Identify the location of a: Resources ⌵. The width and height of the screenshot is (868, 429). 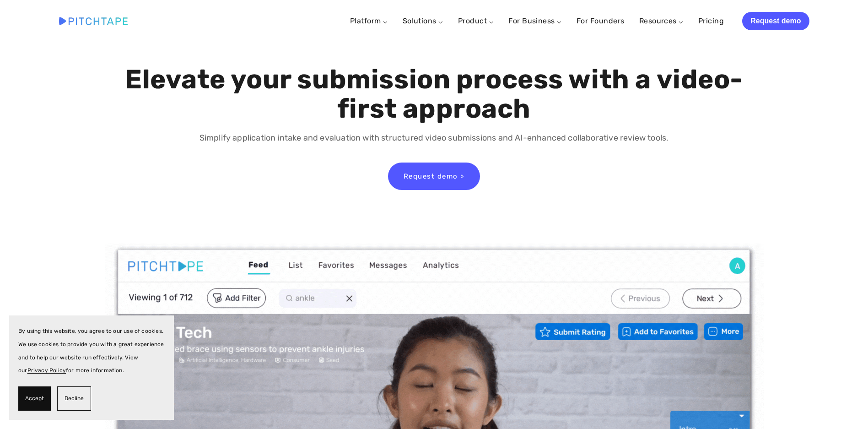
(661, 20).